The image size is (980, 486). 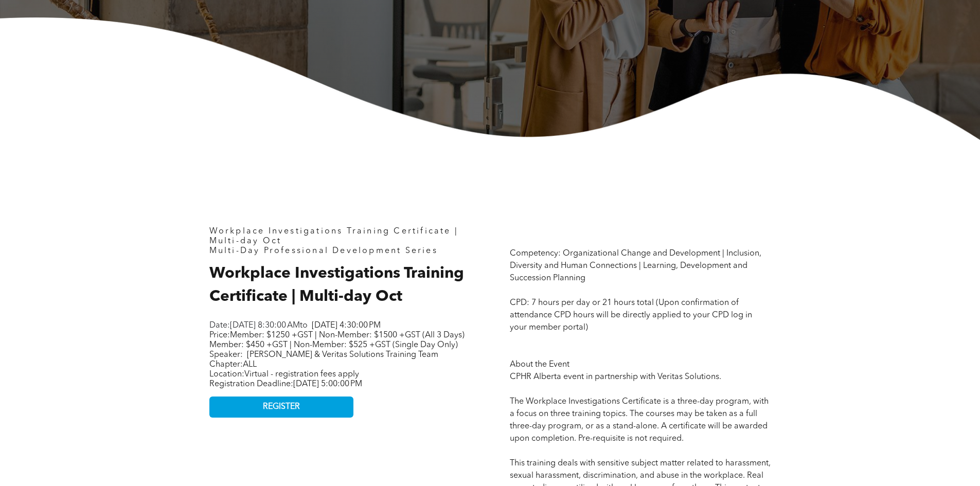 What do you see at coordinates (233, 364) in the screenshot?
I see `span: Chapter:` at bounding box center [233, 364].